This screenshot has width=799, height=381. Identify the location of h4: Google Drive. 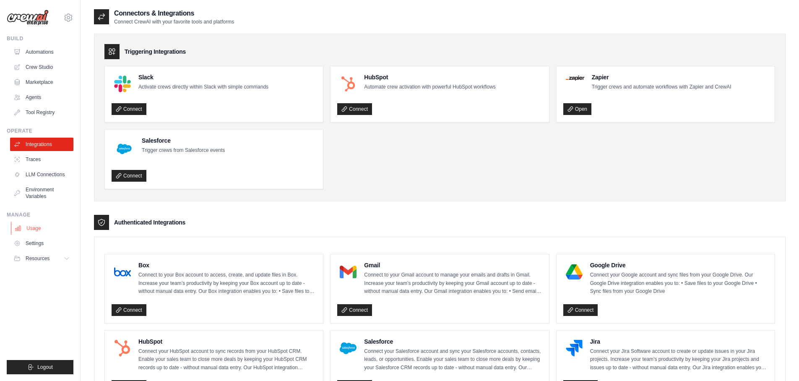
(679, 265).